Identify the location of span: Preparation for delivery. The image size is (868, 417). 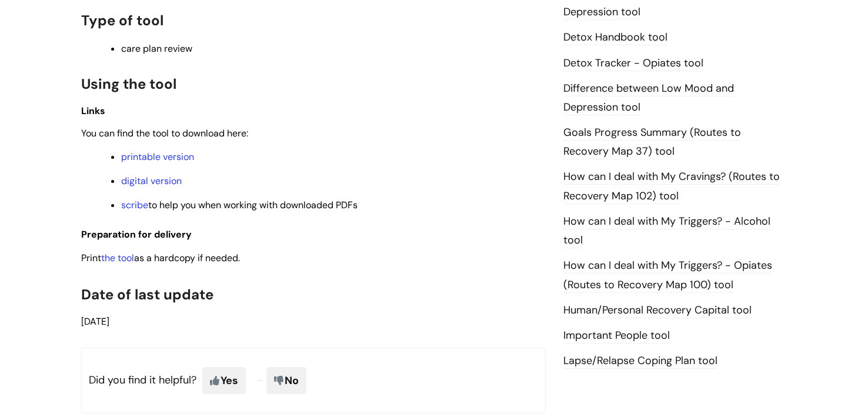
(136, 234).